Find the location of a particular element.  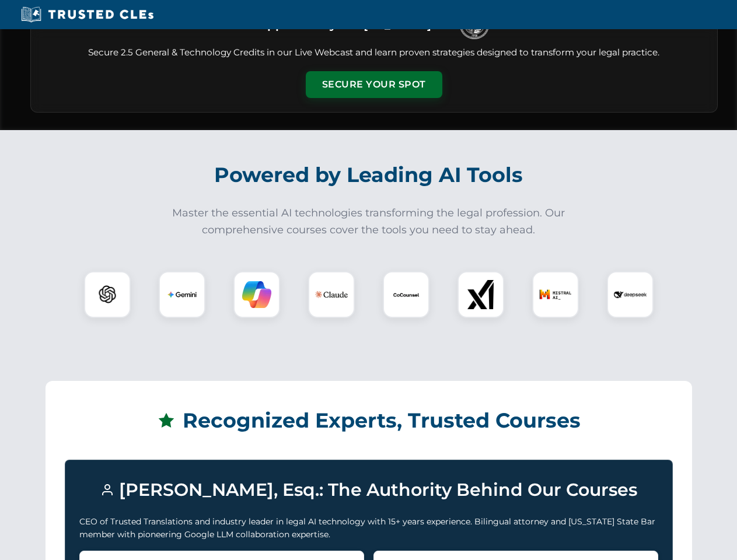

img: DeepSeek Logo is located at coordinates (630, 295).